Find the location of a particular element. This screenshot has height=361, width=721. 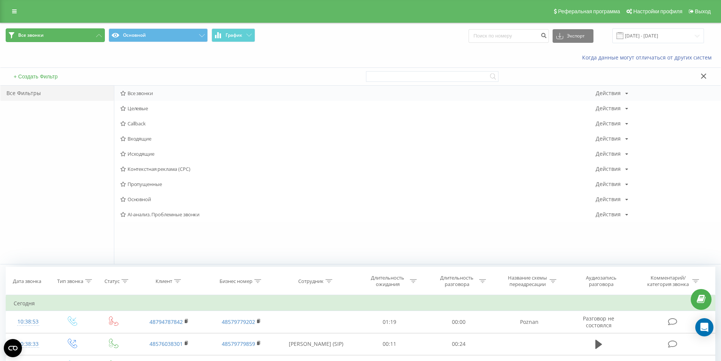

input: Поиск по номеру is located at coordinates (509, 36).